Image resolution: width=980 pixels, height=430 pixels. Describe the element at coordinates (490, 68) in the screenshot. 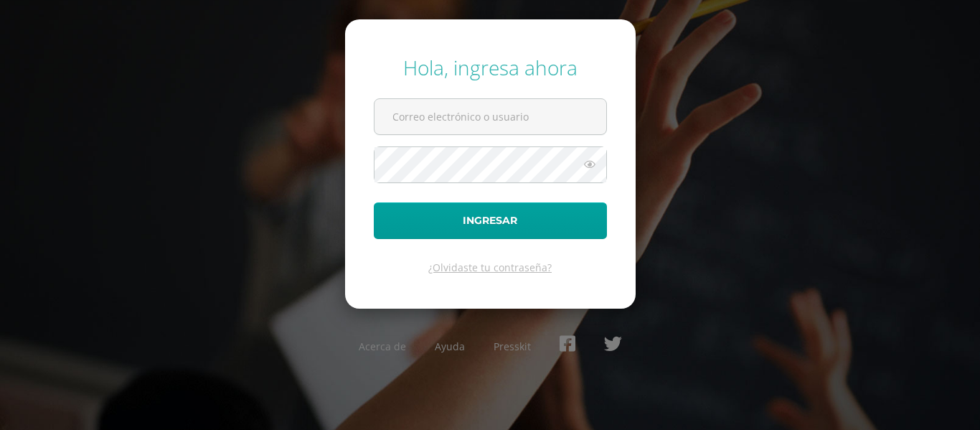

I see `div: Hola, ingresa ahora` at that location.